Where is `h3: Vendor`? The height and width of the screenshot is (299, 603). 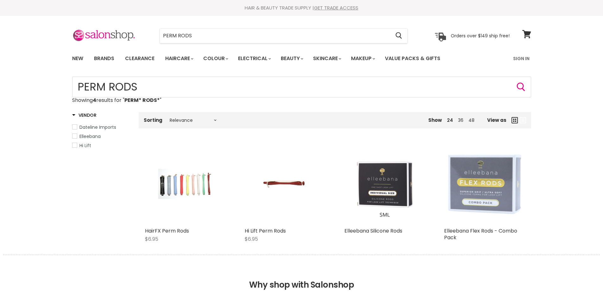
h3: Vendor is located at coordinates (84, 115).